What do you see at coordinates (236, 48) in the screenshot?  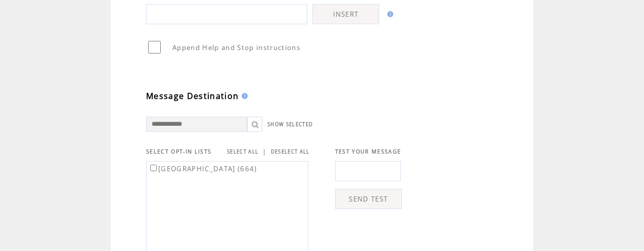 I see `span: Append Help and Stop instructions` at bounding box center [236, 48].